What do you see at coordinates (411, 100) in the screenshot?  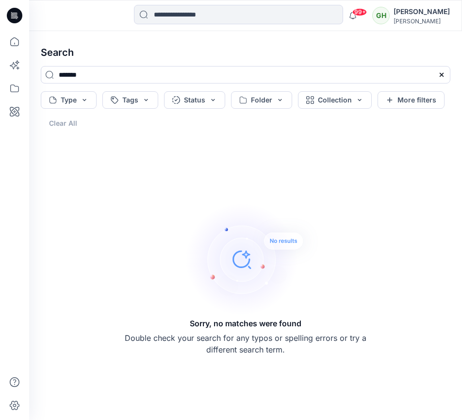 I see `button: More filters` at bounding box center [411, 100].